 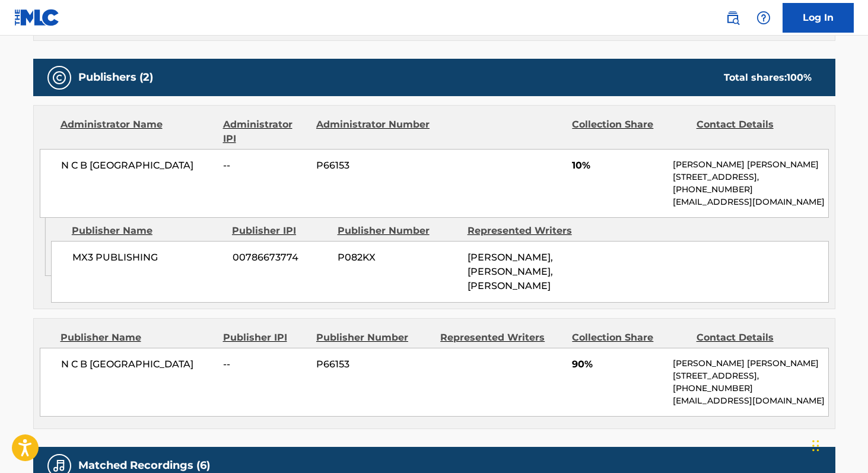 What do you see at coordinates (764, 18) in the screenshot?
I see `img: help` at bounding box center [764, 18].